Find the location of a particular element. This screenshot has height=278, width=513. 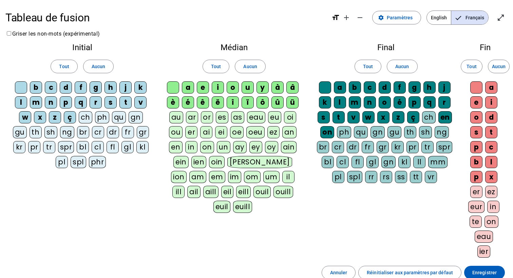

div: oeu is located at coordinates (255, 132).